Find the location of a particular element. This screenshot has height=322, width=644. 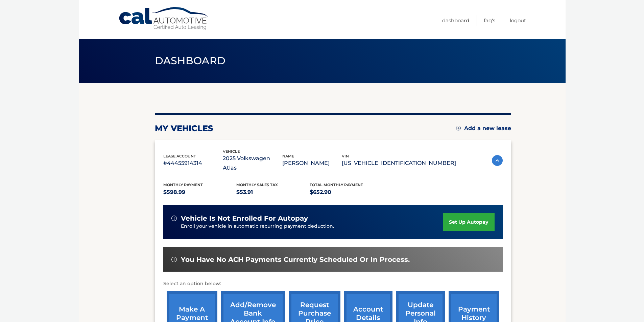

img: accordion-active.svg is located at coordinates (497, 161).